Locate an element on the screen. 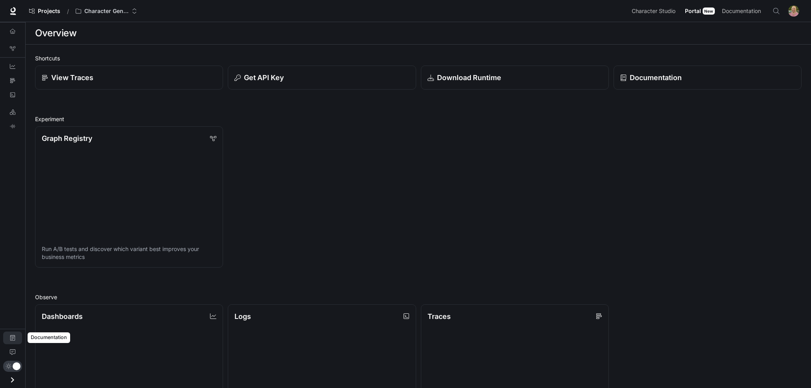 Image resolution: width=811 pixels, height=388 pixels. p: Get API Key is located at coordinates (264, 77).